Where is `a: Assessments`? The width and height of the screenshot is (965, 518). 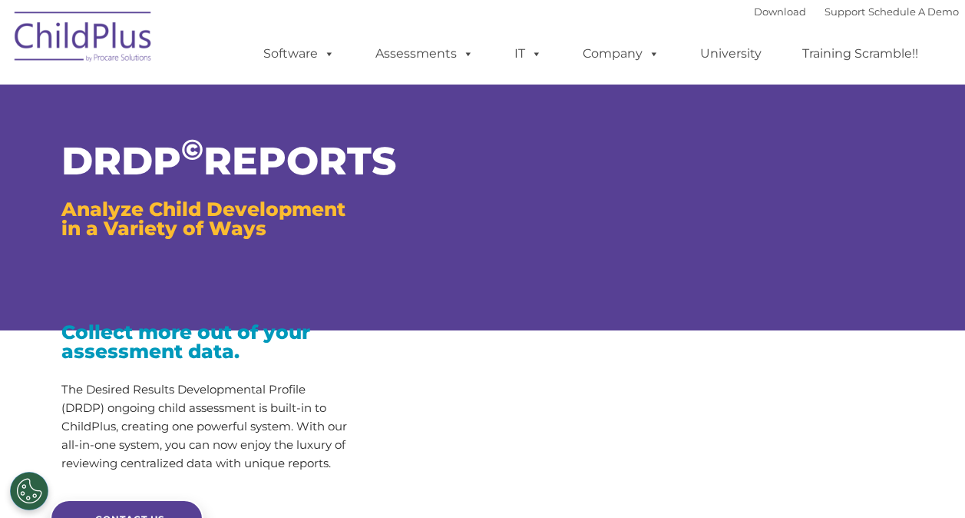
a: Assessments is located at coordinates (425, 54).